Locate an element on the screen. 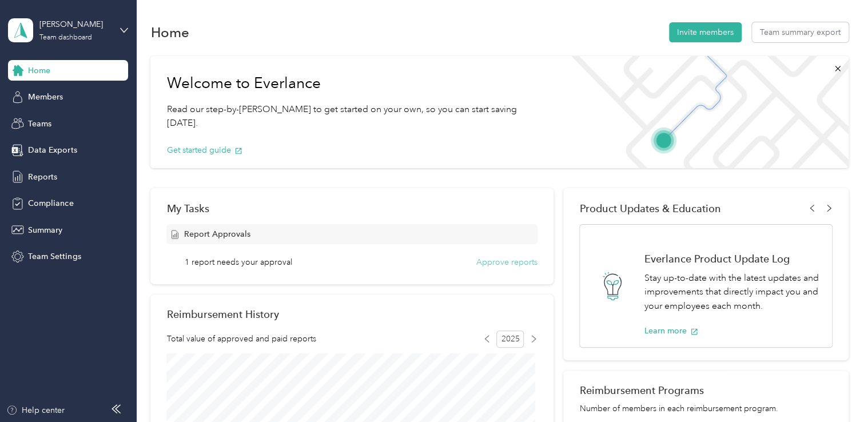  h2: Reimbursement History is located at coordinates (223, 314).